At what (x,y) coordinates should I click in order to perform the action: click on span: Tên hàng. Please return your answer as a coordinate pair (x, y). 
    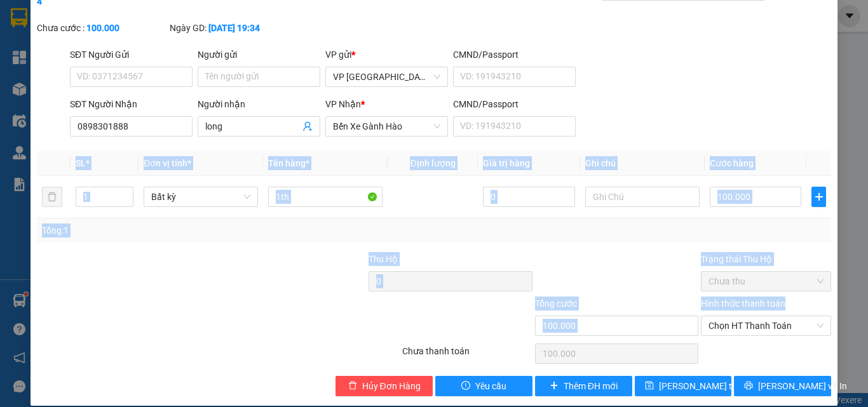
    Looking at the image, I should click on (288, 163).